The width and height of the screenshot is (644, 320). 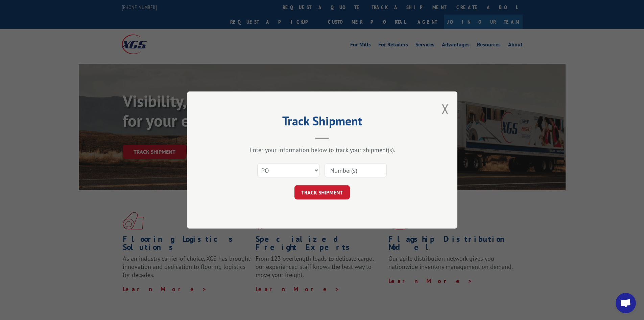 What do you see at coordinates (626, 303) in the screenshot?
I see `div: Open chat` at bounding box center [626, 303].